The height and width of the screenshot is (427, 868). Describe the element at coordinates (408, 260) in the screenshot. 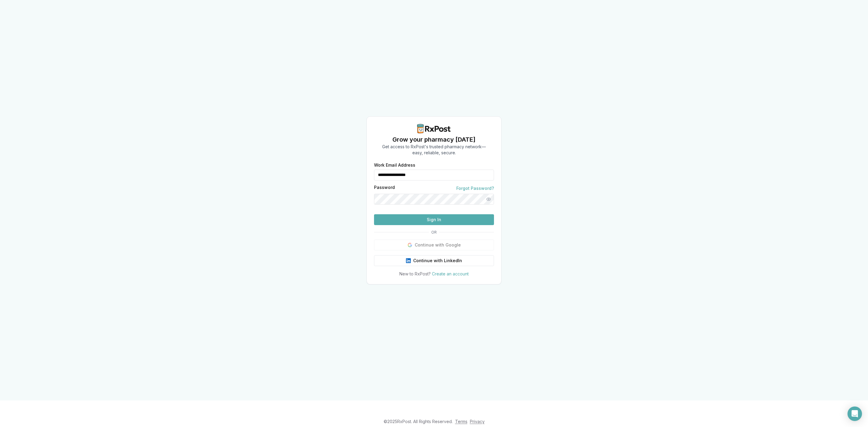

I see `img: LinkedIn` at that location.